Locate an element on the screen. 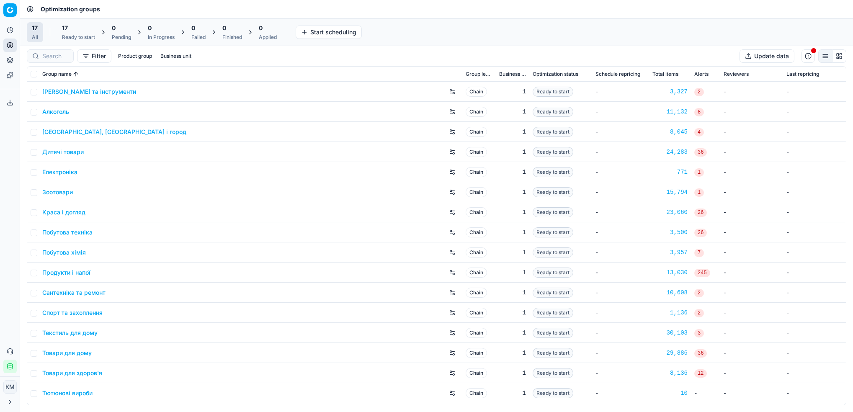 The width and height of the screenshot is (853, 412). a: 8,045 is located at coordinates (670, 132).